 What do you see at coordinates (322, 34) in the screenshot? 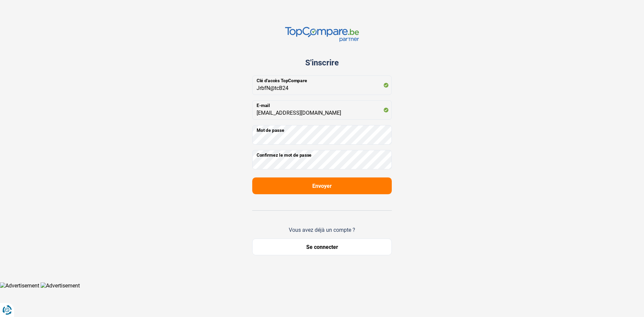
I see `img: TopCompare.be` at bounding box center [322, 34].